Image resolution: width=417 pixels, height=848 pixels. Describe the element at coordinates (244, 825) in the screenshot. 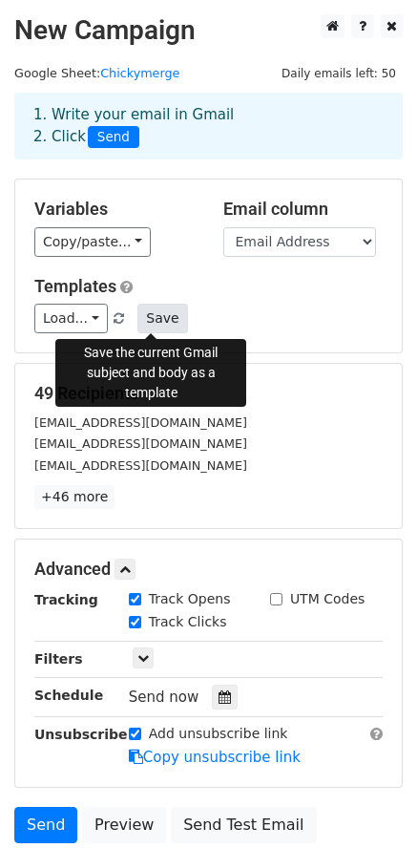

I see `a: Send Test Email` at that location.